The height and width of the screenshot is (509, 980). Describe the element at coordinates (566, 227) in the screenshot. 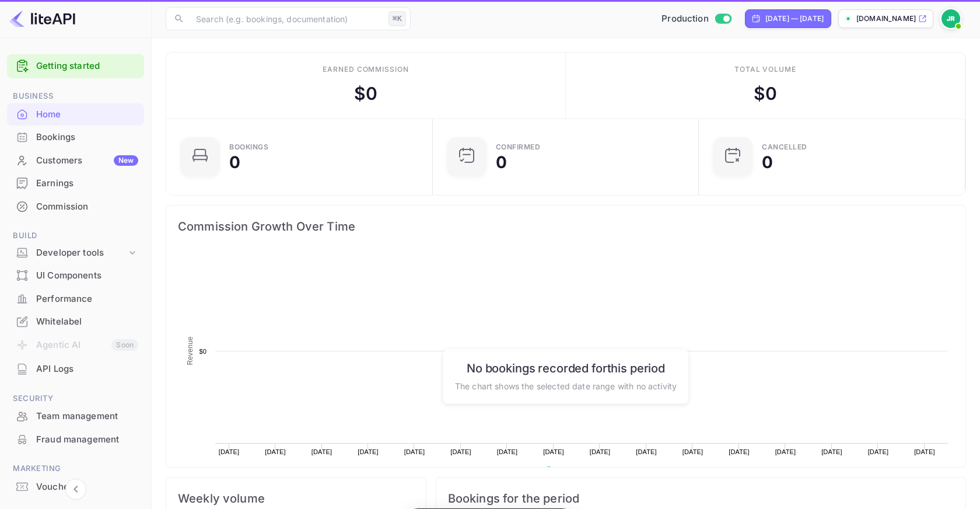

I see `span: Commission Growth Over Time` at that location.